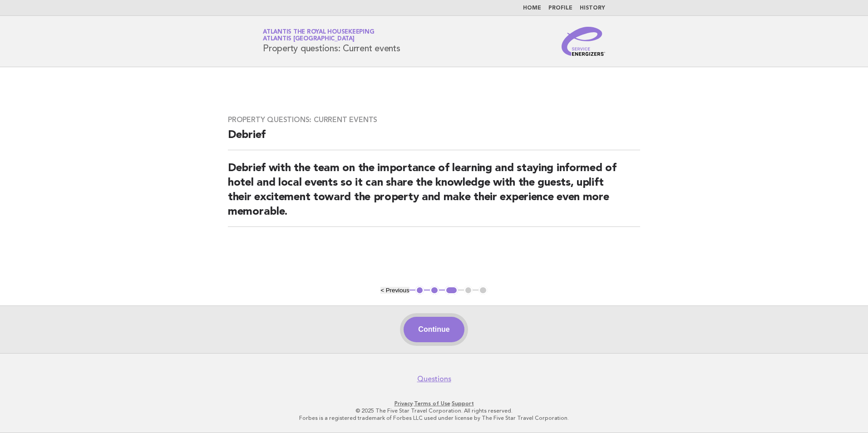  Describe the element at coordinates (432, 403) in the screenshot. I see `a: Terms of Use` at that location.